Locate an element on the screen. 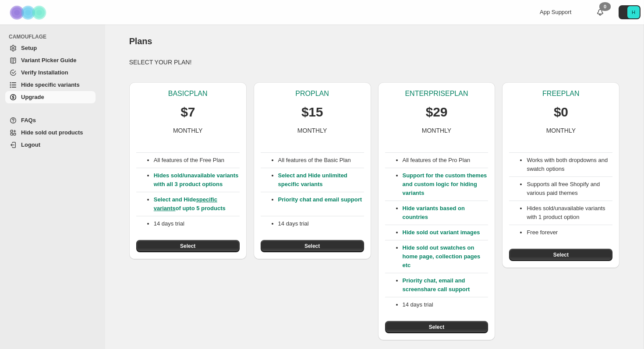 The width and height of the screenshot is (644, 349). a: Hide specific variants is located at coordinates (50, 85).